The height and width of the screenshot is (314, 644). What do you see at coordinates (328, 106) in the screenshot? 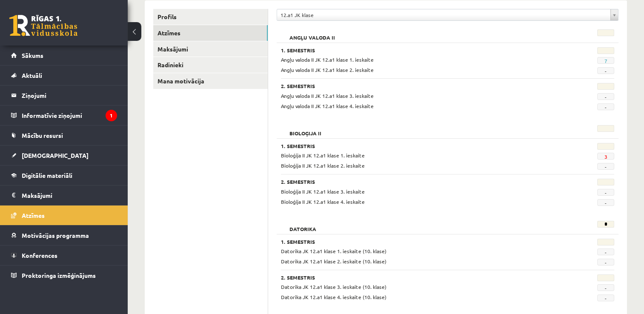
I see `span: Angļu valoda II JK 12.a1 klase 4. ieskaite` at bounding box center [328, 106].